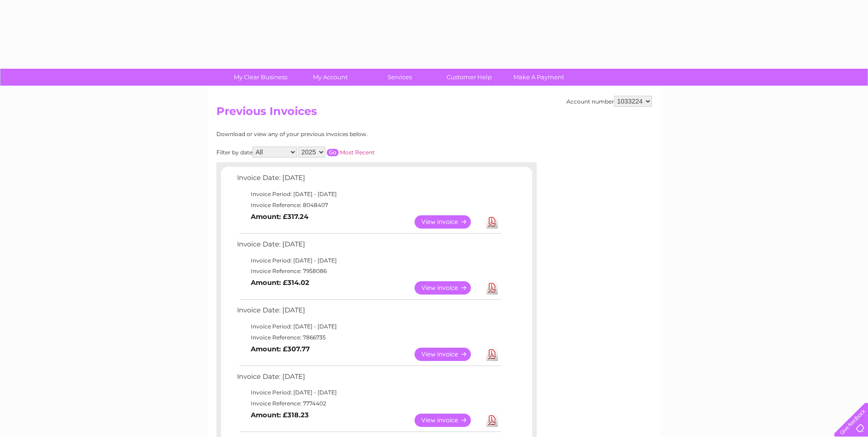 This screenshot has width=868, height=437. I want to click on a: My Clear Business, so click(260, 77).